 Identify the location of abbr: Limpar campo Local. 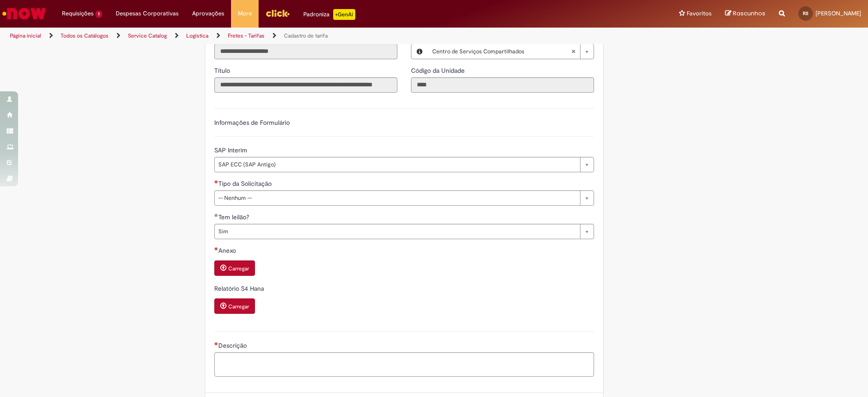
(573, 51).